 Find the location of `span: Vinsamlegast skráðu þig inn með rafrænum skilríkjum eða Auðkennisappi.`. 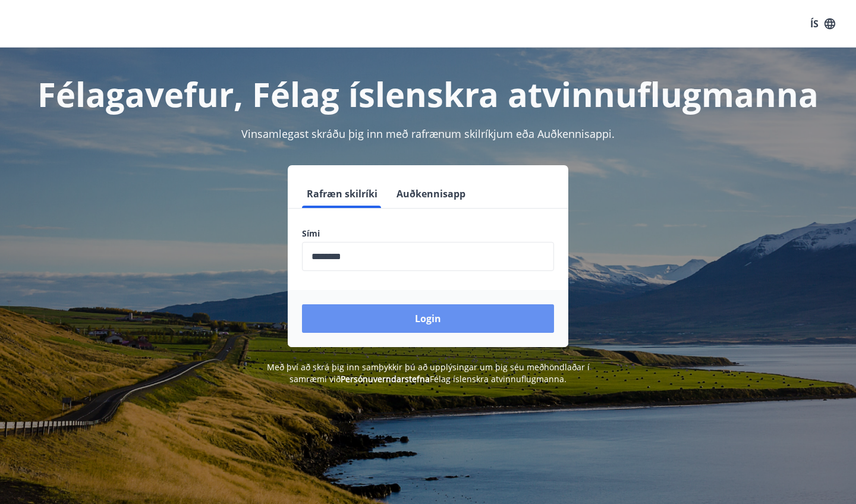

span: Vinsamlegast skráðu þig inn með rafrænum skilríkjum eða Auðkennisappi. is located at coordinates (428, 134).